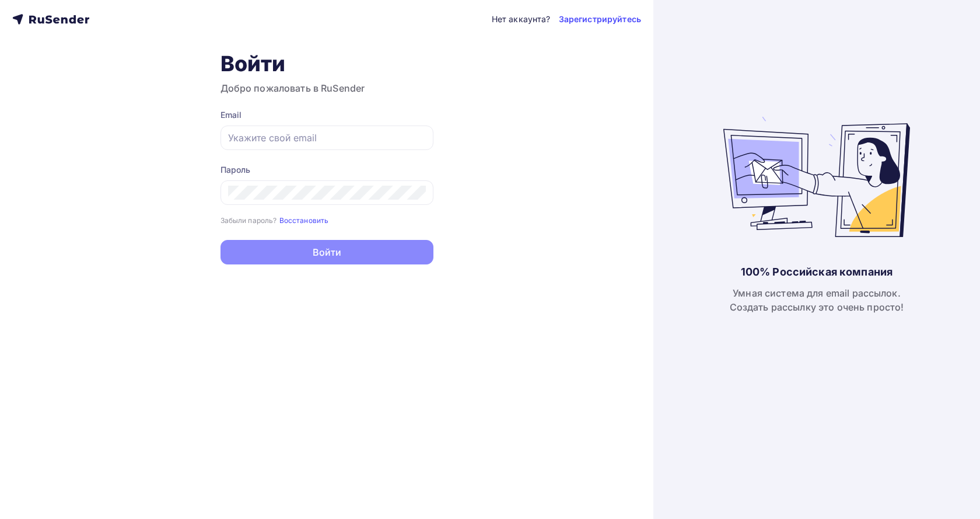 Image resolution: width=980 pixels, height=519 pixels. Describe the element at coordinates (249, 220) in the screenshot. I see `small: Забыли пароль?` at that location.